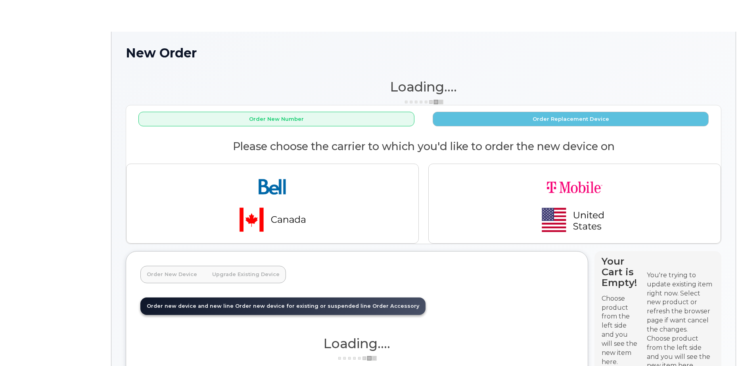 This screenshot has width=740, height=366. What do you see at coordinates (680, 303) in the screenshot?
I see `div: You're trying to update existing item right now. Select new product or refresh the browser page i...` at bounding box center [680, 303].